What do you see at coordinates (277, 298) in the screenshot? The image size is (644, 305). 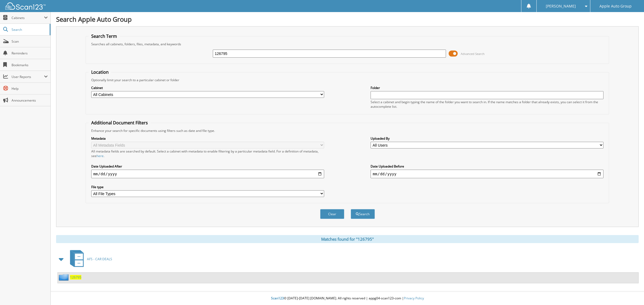 I see `span: Scan123` at bounding box center [277, 298].